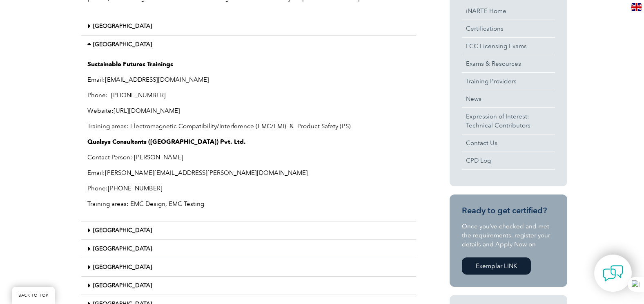  I want to click on a: BACK TO TOP, so click(34, 295).